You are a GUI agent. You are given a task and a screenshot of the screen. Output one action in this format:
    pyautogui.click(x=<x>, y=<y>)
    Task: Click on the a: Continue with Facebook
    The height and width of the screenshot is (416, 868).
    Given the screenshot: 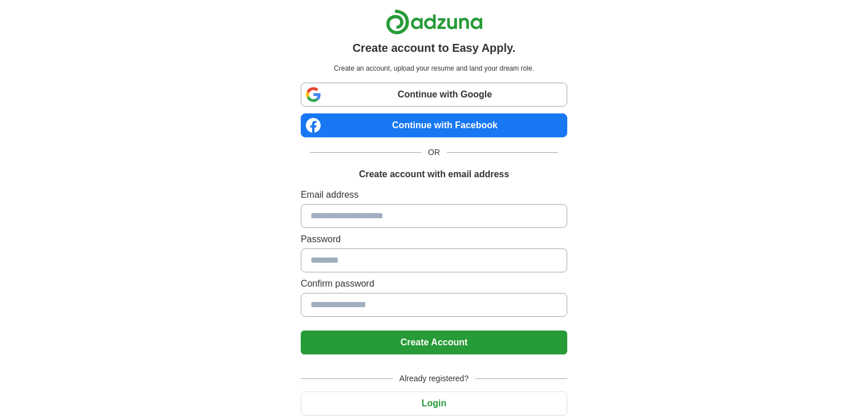 What is the action you would take?
    pyautogui.click(x=434, y=126)
    